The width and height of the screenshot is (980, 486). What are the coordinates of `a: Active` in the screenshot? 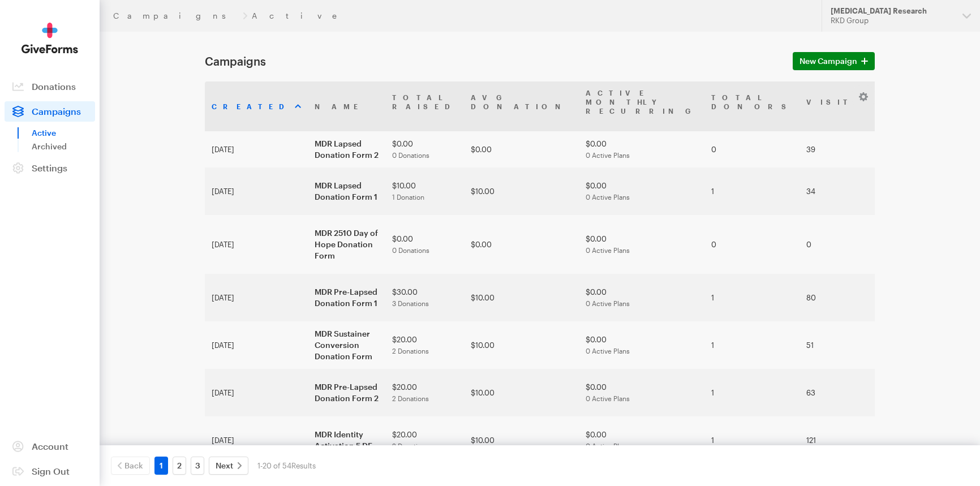 It's located at (64, 133).